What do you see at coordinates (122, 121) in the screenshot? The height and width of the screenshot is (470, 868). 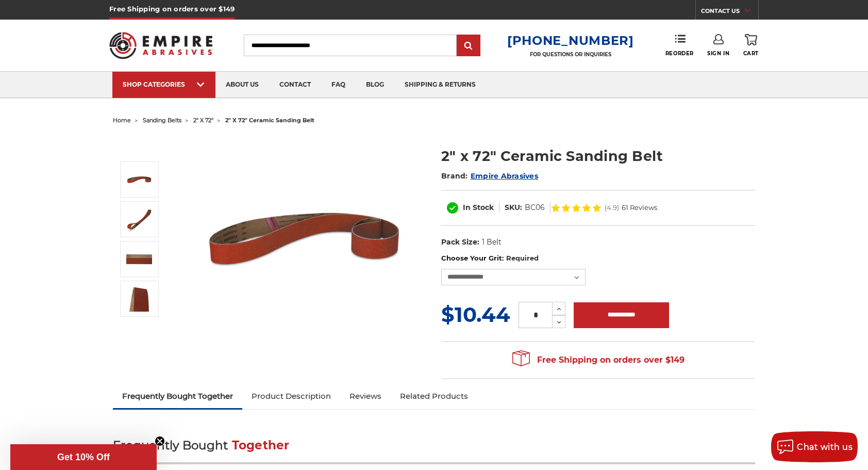 I see `a: home` at bounding box center [122, 121].